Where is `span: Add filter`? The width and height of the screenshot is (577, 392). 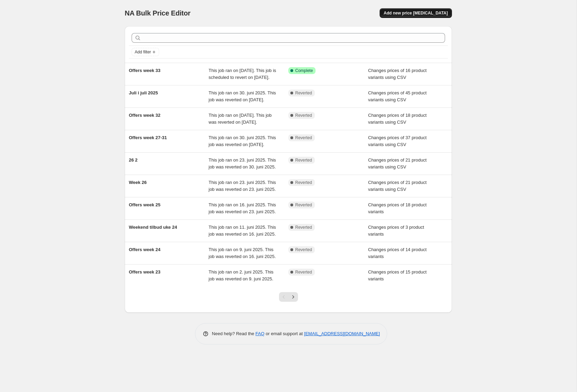
span: Add filter is located at coordinates (143, 52).